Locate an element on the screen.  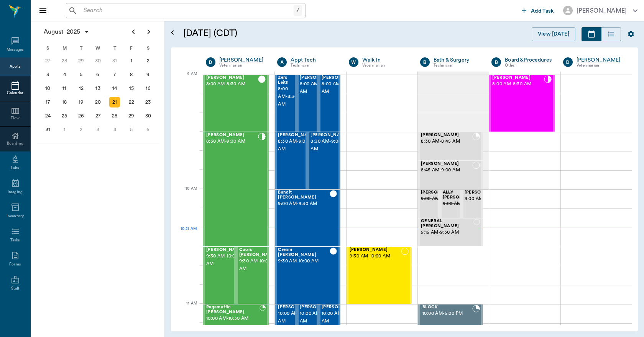
div: S is located at coordinates (48, 48).